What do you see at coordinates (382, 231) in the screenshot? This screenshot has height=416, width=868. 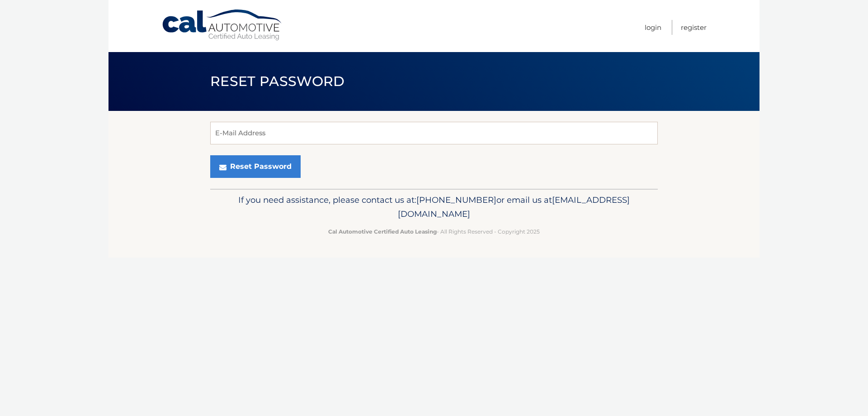 I see `strong: Cal Automotive Certified Auto Leasing` at bounding box center [382, 231].